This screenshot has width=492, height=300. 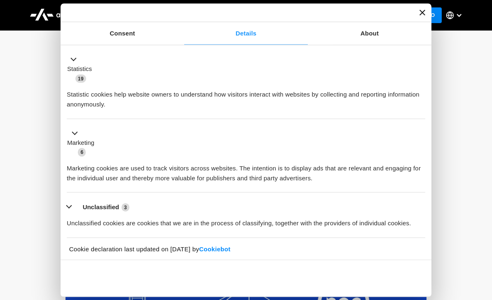 I want to click on button: Statistics (19), so click(x=82, y=69).